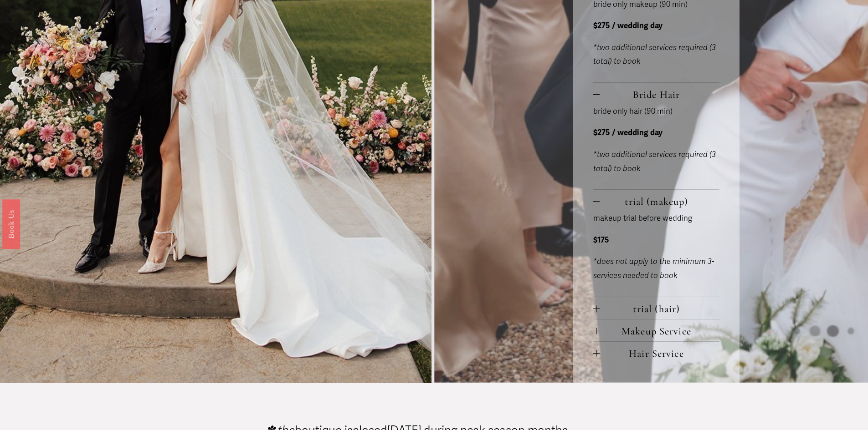  I want to click on span: trial (hair), so click(659, 308).